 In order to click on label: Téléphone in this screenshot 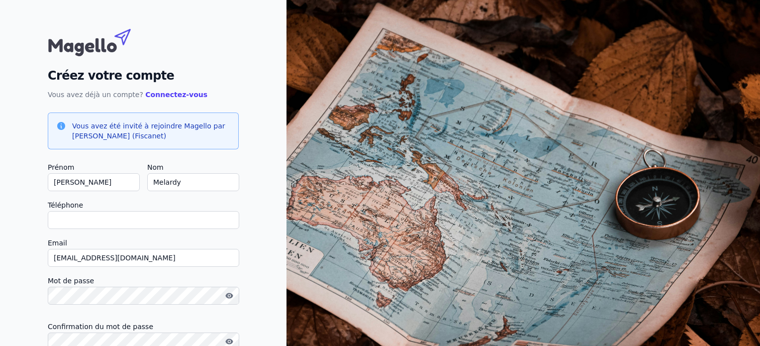, I will do `click(143, 205)`.